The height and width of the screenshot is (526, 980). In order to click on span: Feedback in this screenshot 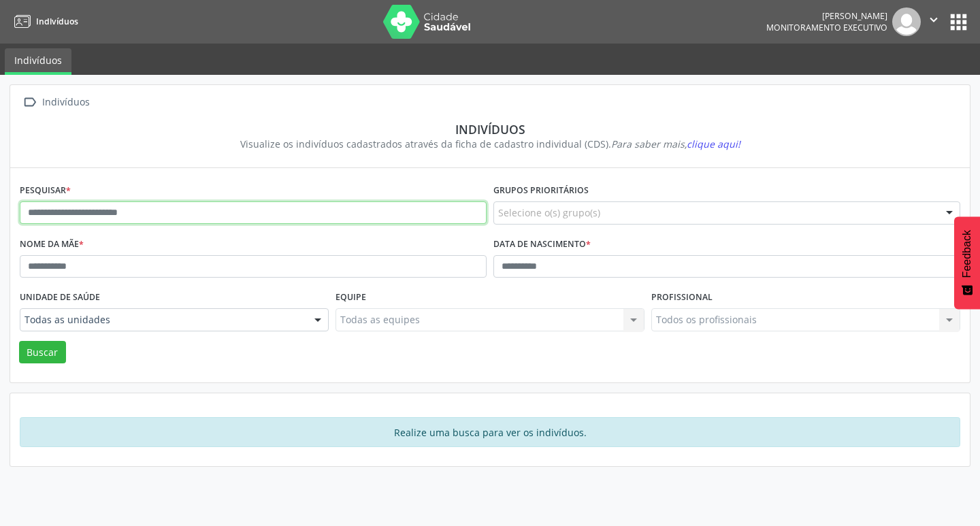, I will do `click(967, 254)`.